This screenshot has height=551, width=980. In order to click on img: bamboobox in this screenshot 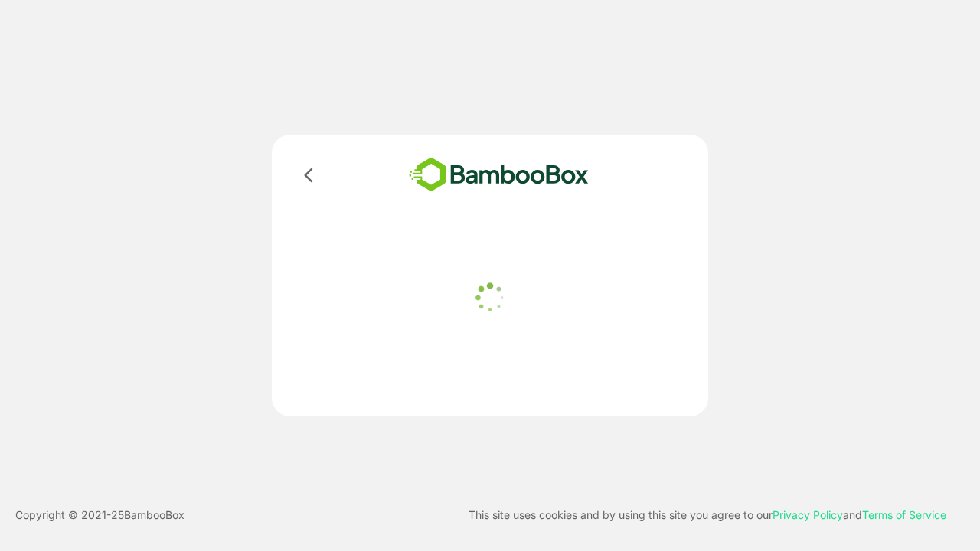, I will do `click(499, 175)`.